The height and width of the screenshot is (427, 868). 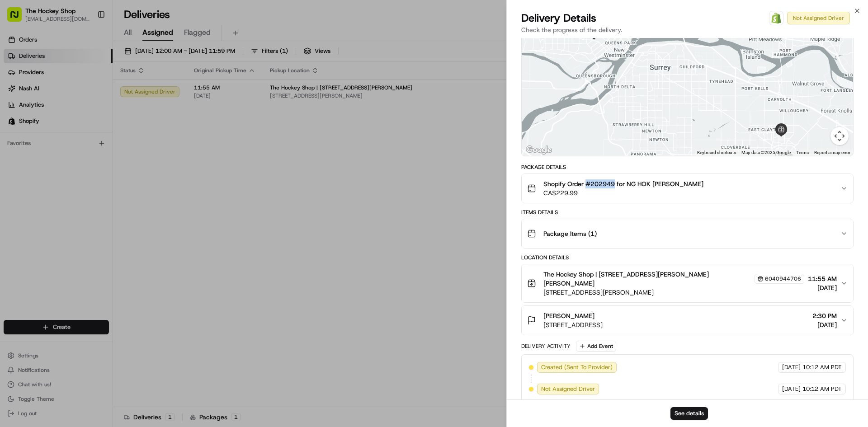 What do you see at coordinates (687, 234) in the screenshot?
I see `button: Package Items (1)` at bounding box center [687, 234].